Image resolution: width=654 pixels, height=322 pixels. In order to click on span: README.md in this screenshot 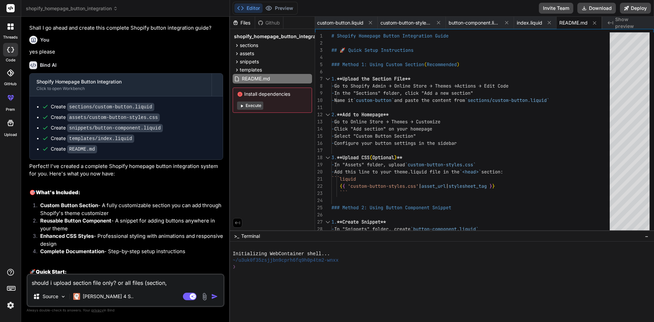, I will do `click(256, 79)`.